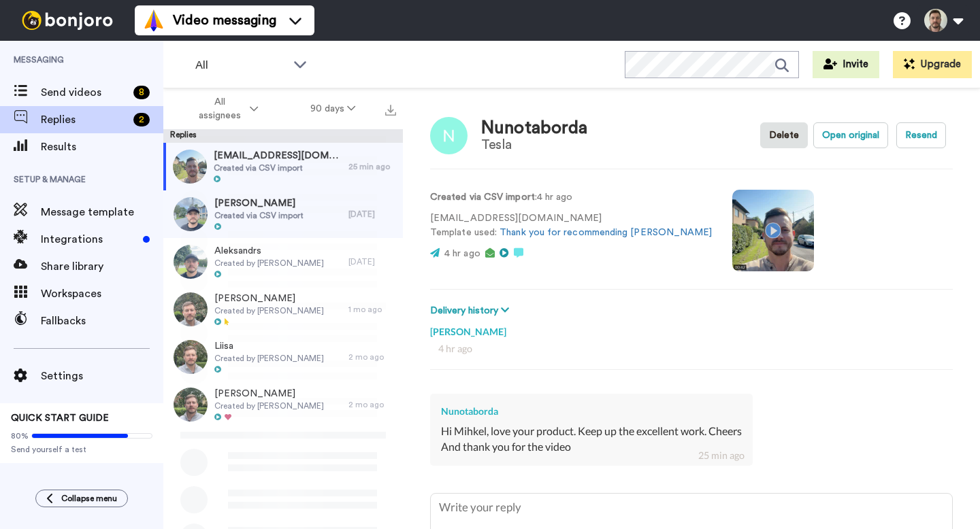  Describe the element at coordinates (190, 309) in the screenshot. I see `img: 57cbbae1-eb5d-4273-8483-755b03d6f6c5-thumb.jpg` at that location.